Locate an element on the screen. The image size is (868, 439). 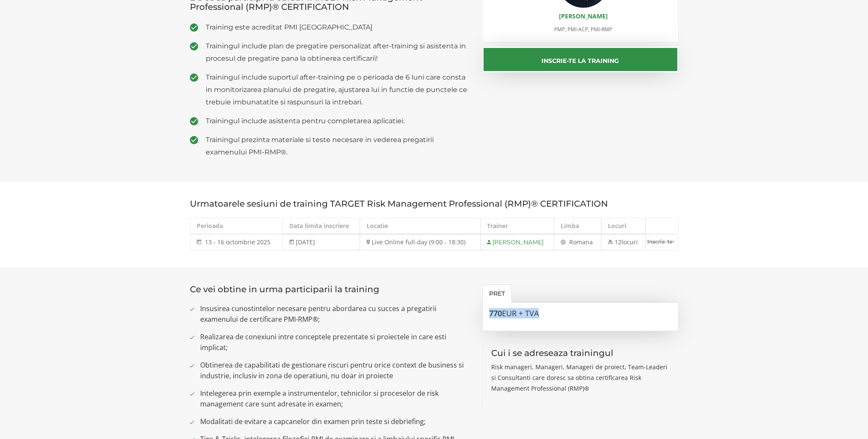
a: Pret is located at coordinates (497, 294).